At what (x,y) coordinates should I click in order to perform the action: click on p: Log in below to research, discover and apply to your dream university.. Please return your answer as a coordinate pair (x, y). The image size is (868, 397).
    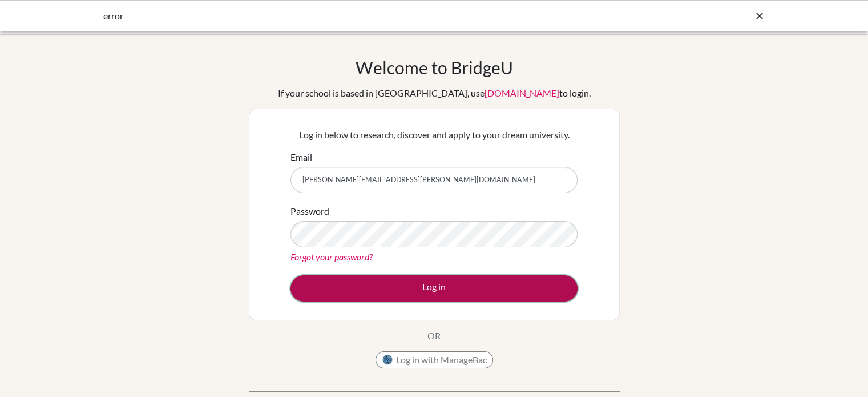
    Looking at the image, I should click on (434, 134).